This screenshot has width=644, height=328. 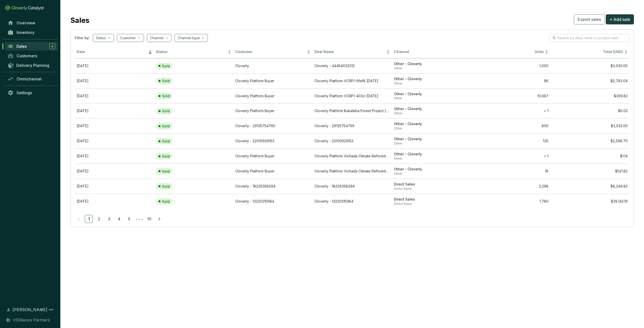 What do you see at coordinates (271, 52) in the screenshot?
I see `span: Customer` at bounding box center [271, 52].